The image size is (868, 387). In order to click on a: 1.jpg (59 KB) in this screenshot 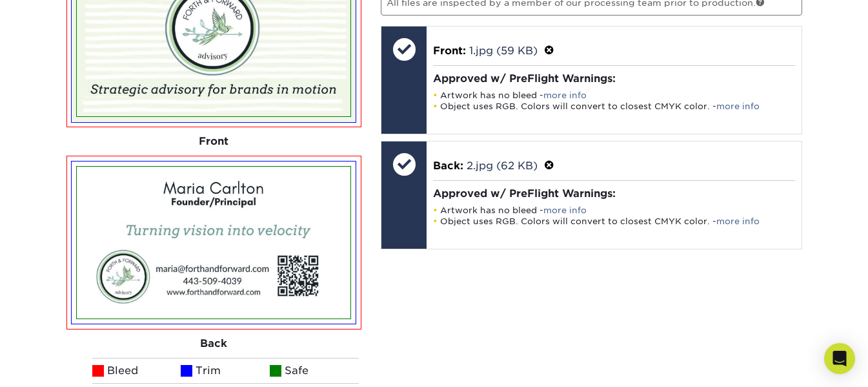, I will do `click(504, 51)`.